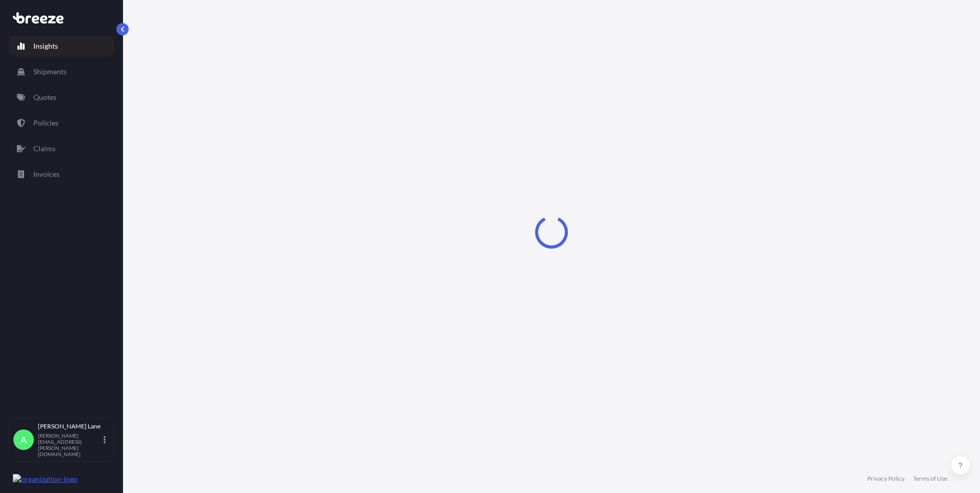  What do you see at coordinates (45, 479) in the screenshot?
I see `img: organization-logo` at bounding box center [45, 479].